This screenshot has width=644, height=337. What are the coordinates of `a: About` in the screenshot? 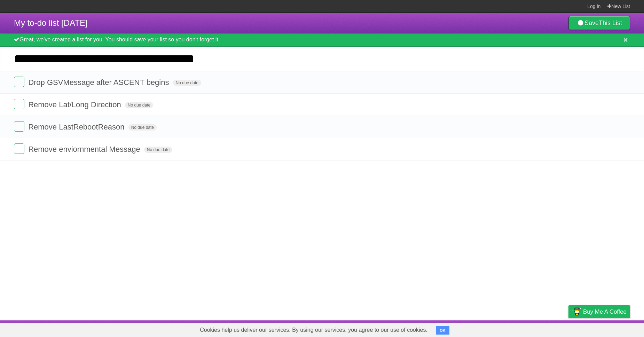 It's located at (483, 328).